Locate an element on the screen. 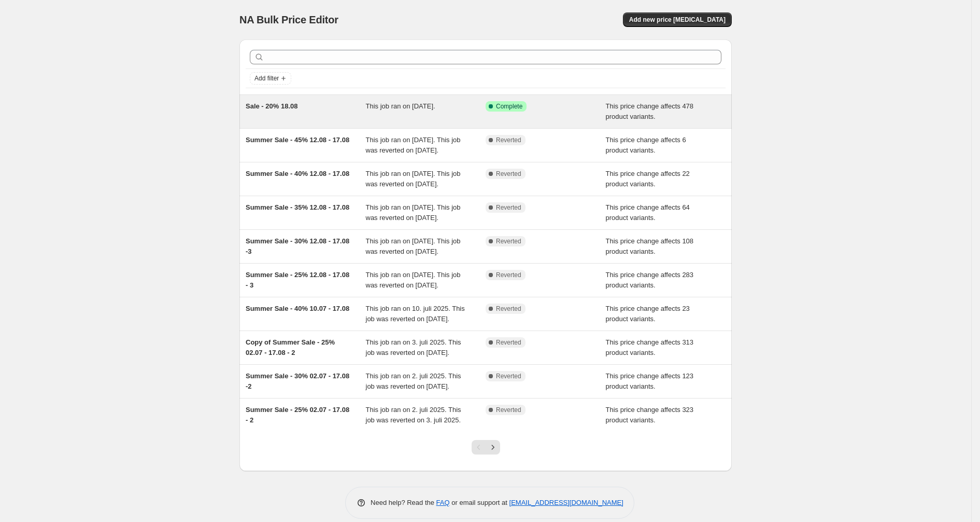  span: This price change affects 313 product variants. is located at coordinates (649, 347).